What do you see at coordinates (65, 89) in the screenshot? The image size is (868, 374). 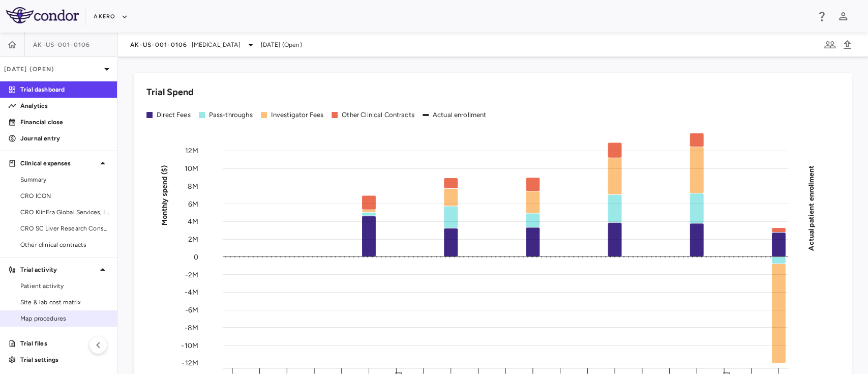 I see `p: Trial dashboard` at bounding box center [65, 89].